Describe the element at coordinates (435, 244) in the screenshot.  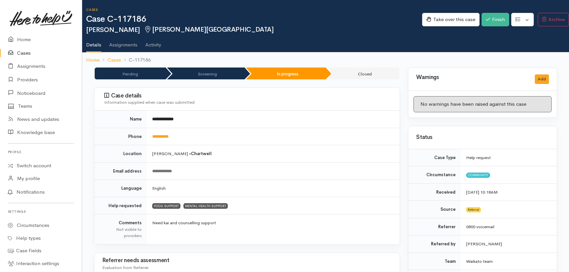
I see `td: Referred by` at that location.